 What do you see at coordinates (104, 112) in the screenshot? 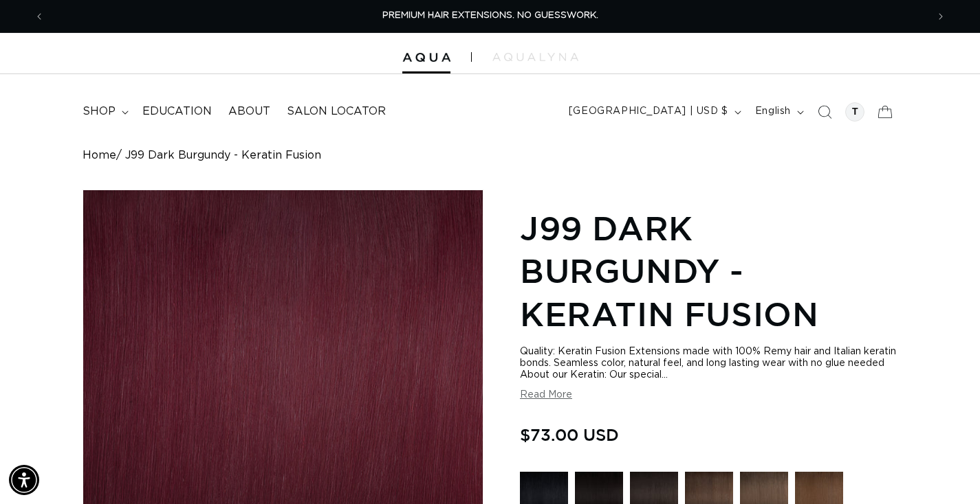
I see `summary: shop` at bounding box center [104, 112].